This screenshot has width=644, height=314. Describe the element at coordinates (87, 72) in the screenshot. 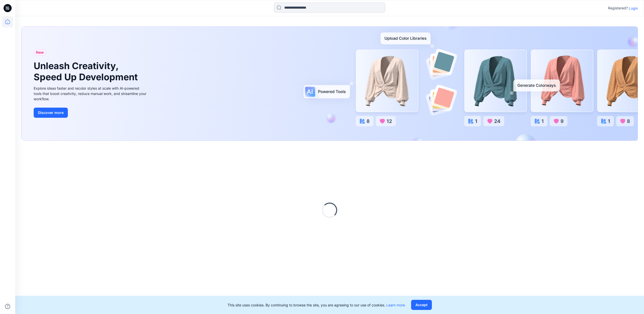

I see `h1: Unleash Creativity, Speed Up Development` at that location.